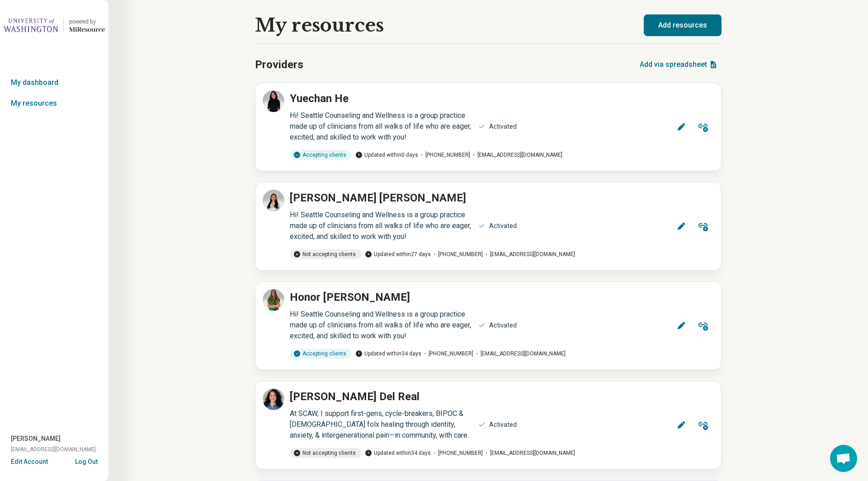 Image resolution: width=868 pixels, height=481 pixels. I want to click on h1: My resources, so click(319, 25).